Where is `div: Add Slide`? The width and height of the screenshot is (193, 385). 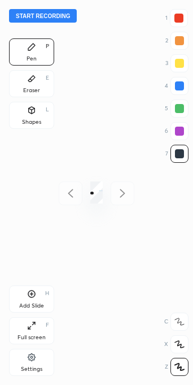 div: Add Slide is located at coordinates (32, 306).